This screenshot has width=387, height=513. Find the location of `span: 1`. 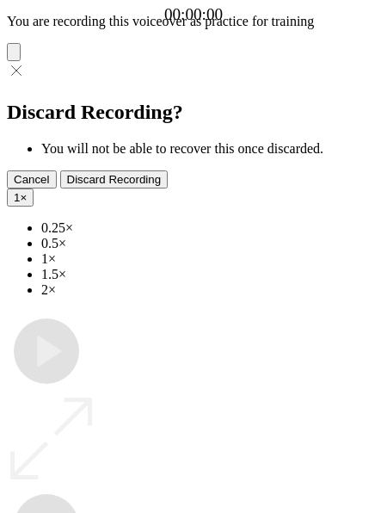

span: 1 is located at coordinates (16, 197).